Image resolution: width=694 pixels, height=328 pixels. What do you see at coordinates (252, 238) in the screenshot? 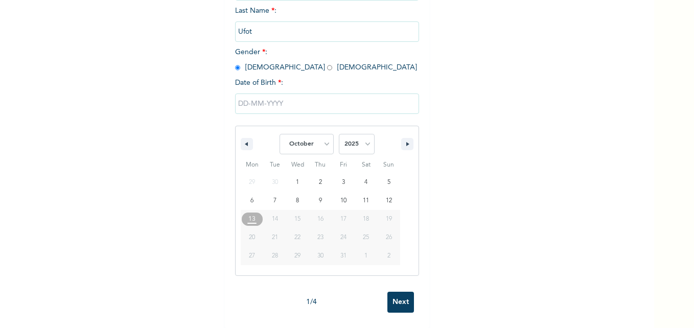
I see `span: 20` at bounding box center [252, 238].